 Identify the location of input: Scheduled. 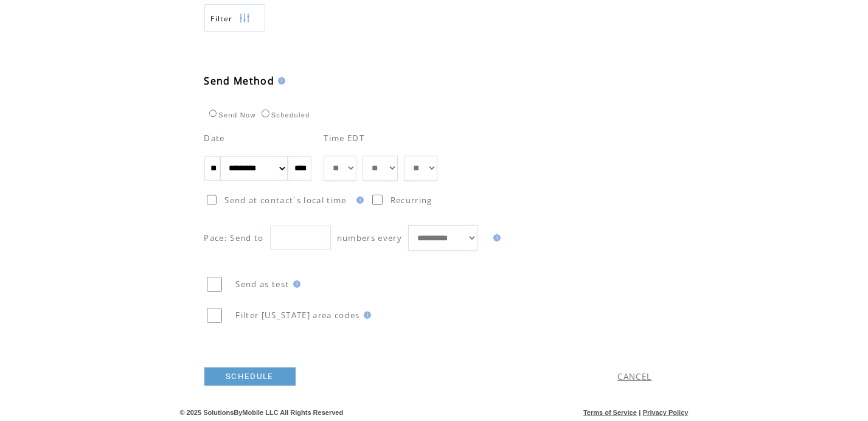
(265, 113).